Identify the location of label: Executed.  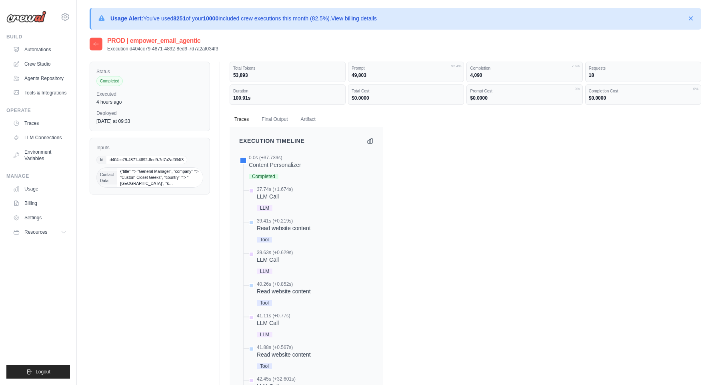
(150, 94).